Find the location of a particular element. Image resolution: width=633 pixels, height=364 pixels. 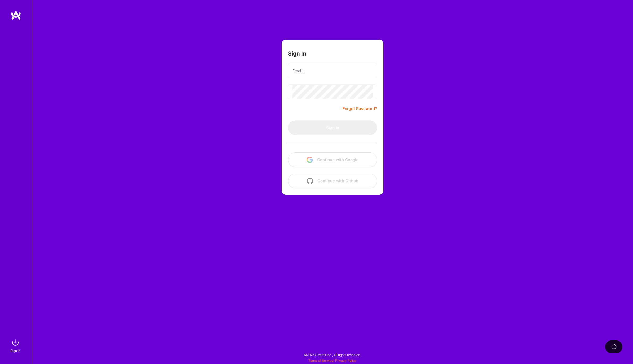

div: © 2025 ATeams Inc., All rights reserved. is located at coordinates (332, 355).